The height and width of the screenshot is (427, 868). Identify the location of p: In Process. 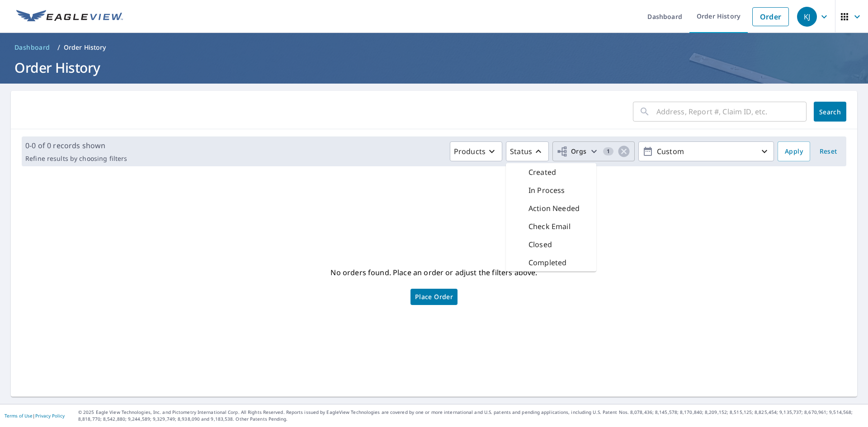
(546, 190).